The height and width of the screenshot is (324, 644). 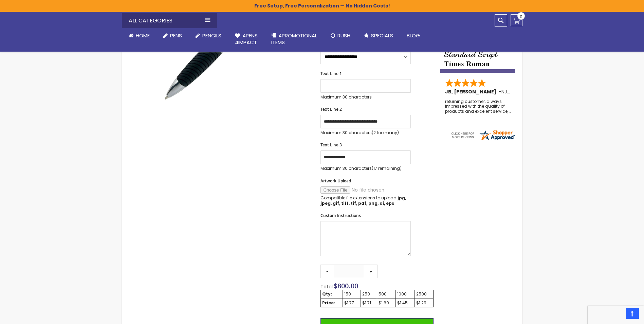 I want to click on a: 0, so click(x=516, y=20).